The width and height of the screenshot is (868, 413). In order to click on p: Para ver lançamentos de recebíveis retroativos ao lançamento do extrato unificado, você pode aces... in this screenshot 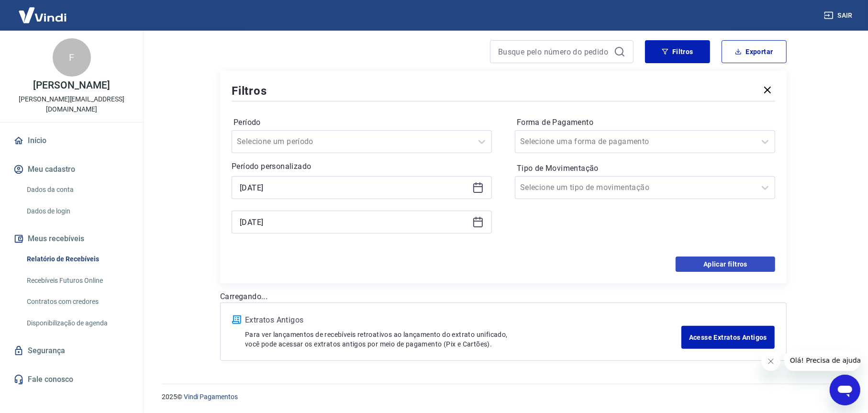, I will do `click(463, 339)`.